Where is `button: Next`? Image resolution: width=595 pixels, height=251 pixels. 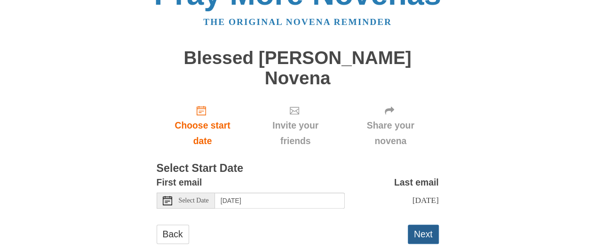 button: Next is located at coordinates (423, 234).